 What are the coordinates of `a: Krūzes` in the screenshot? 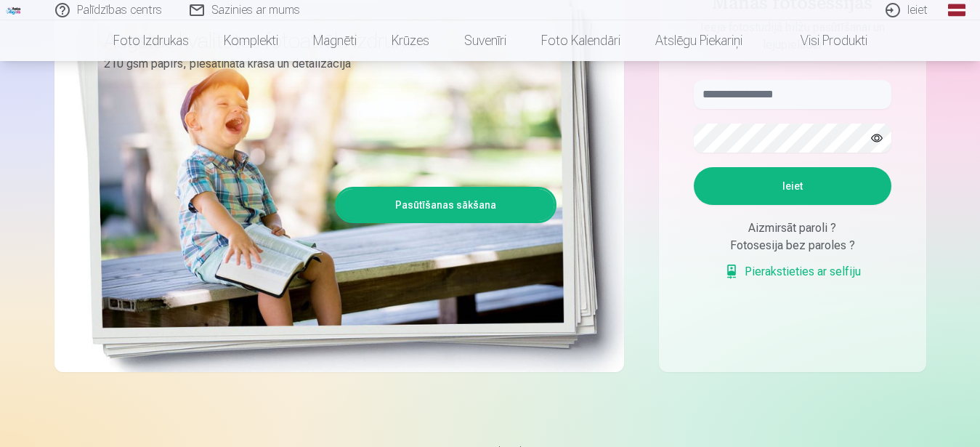 It's located at (410, 40).